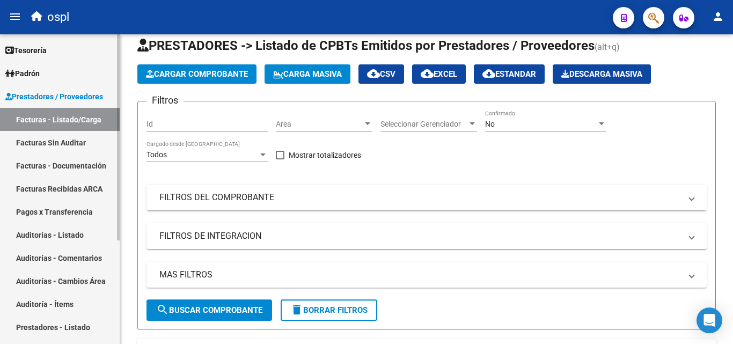 The height and width of the screenshot is (344, 733). I want to click on span: Prestadores / Proveedores, so click(54, 97).